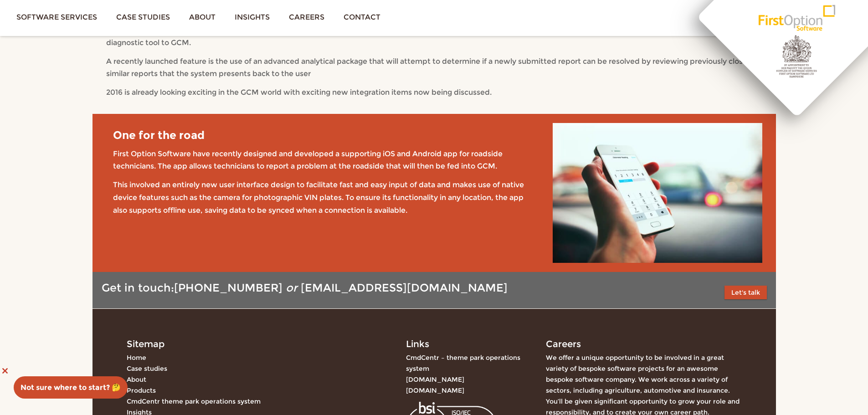 This screenshot has width=868, height=415. What do you see at coordinates (259, 344) in the screenshot?
I see `div: Sitemap` at bounding box center [259, 344].